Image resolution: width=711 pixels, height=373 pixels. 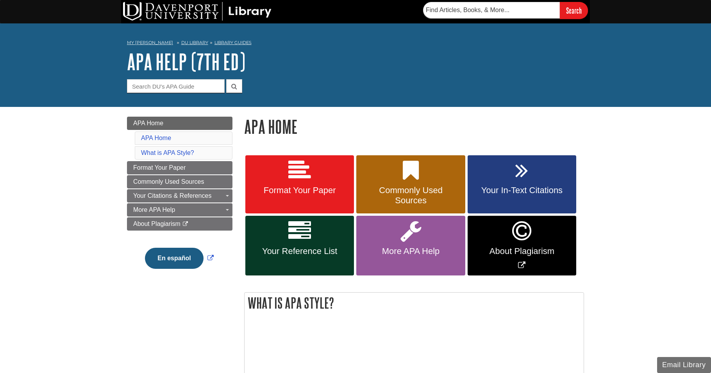 I want to click on span: Your In-Text Citations, so click(x=522, y=191).